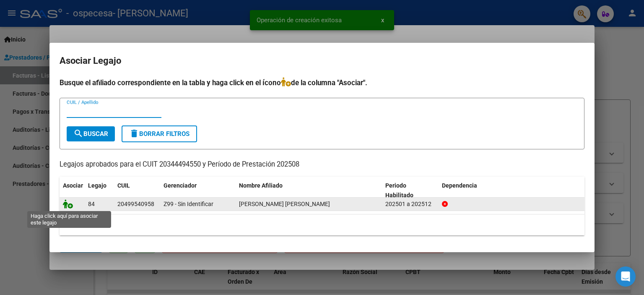  I want to click on mat-icon: delete, so click(134, 133).